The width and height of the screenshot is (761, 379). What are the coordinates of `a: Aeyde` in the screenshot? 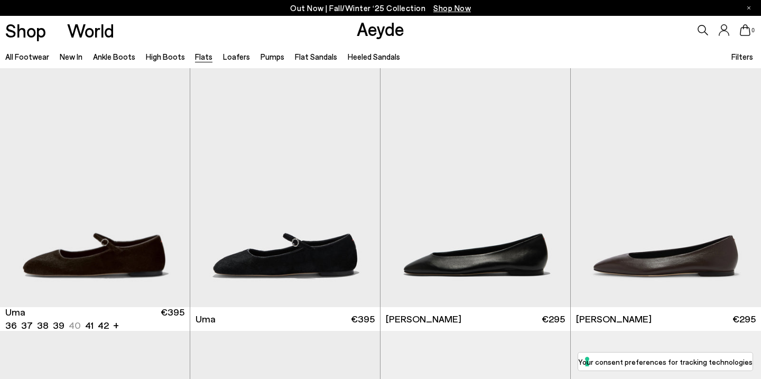 It's located at (381, 29).